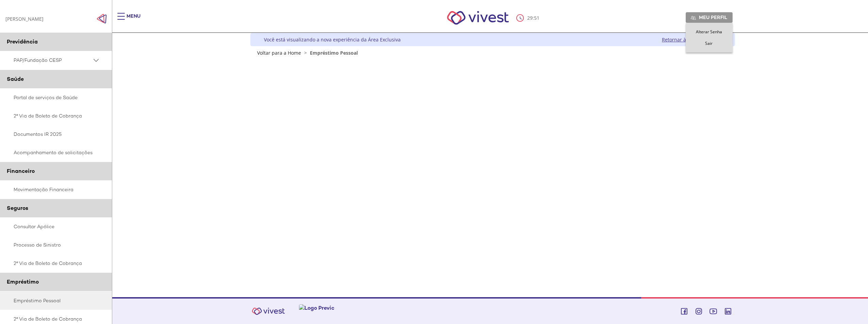  Describe the element at coordinates (493, 168) in the screenshot. I see `section: <span lang="pt-BR" dir="ltr">Empréstimos - Phoenix Finne</span>` at that location.